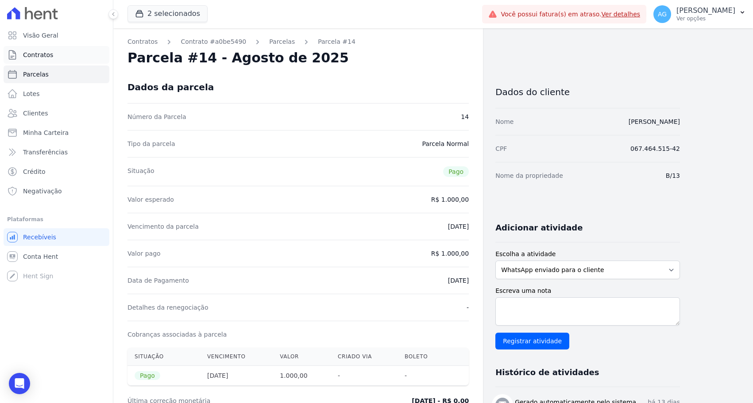 Image resolution: width=753 pixels, height=403 pixels. What do you see at coordinates (158, 281) in the screenshot?
I see `dt: Data de Pagamento` at bounding box center [158, 281].